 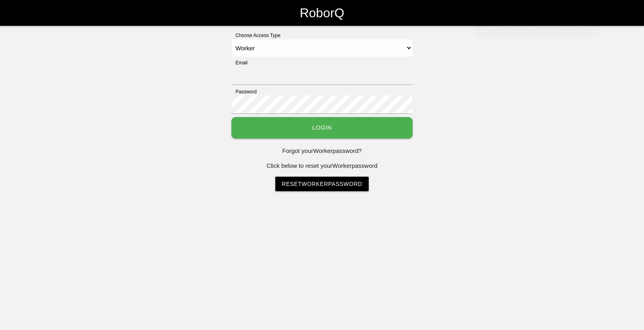 What do you see at coordinates (322, 127) in the screenshot?
I see `button: Login` at bounding box center [322, 127].